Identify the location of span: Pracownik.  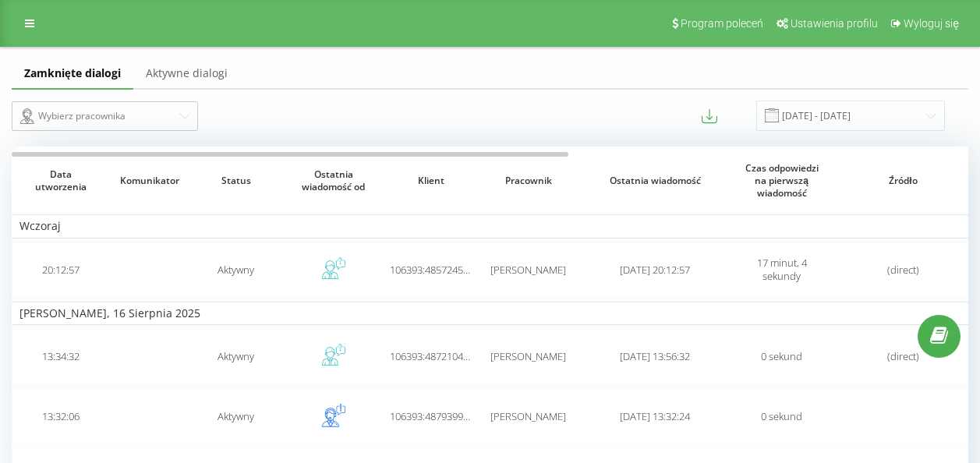
(527, 180).